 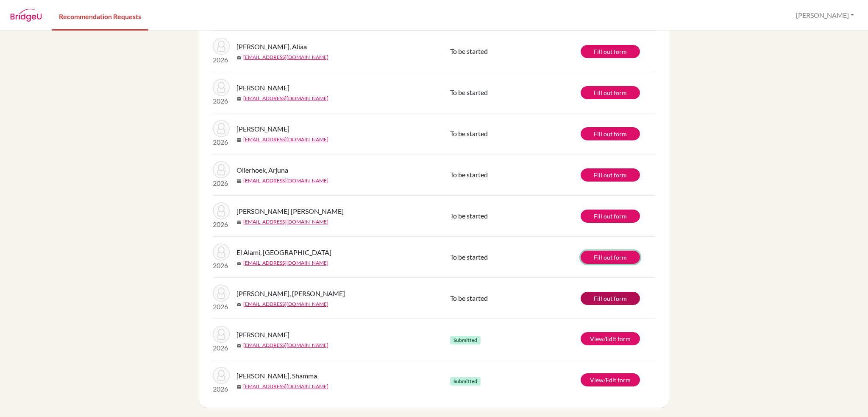 I want to click on img: Sarda, Preksha, so click(x=221, y=128).